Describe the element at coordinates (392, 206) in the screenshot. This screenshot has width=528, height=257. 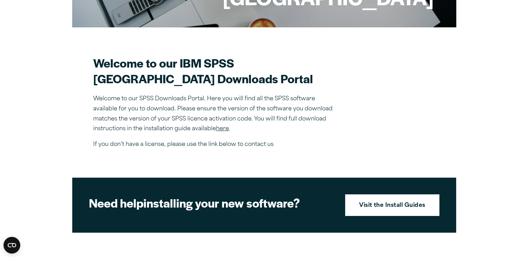
I see `strong: Visit the Install Guides` at that location.